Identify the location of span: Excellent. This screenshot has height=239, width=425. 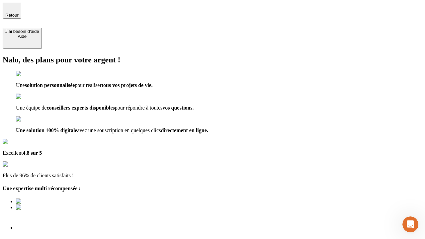
(13, 153).